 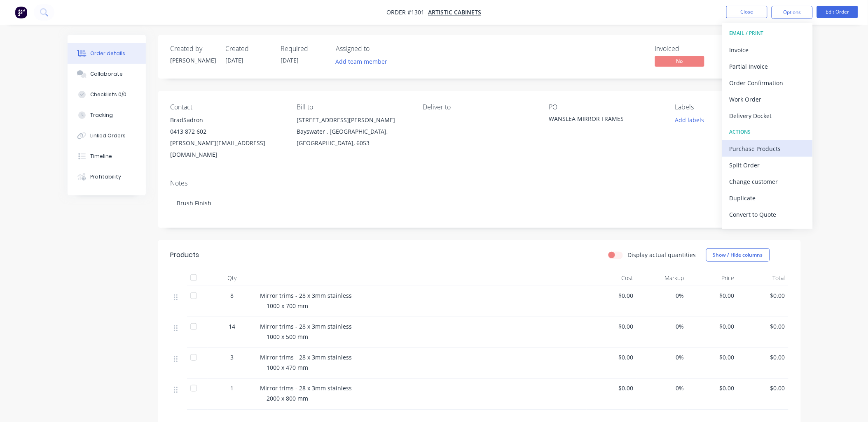 What do you see at coordinates (479, 183) in the screenshot?
I see `div: Notes` at bounding box center [479, 183].